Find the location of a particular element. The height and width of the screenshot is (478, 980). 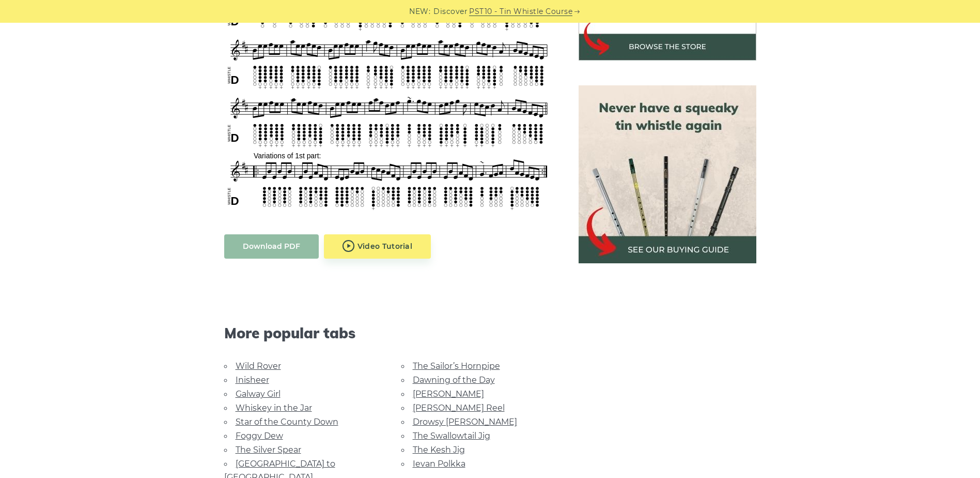

a: Whiskey in the Jar is located at coordinates (274, 408).